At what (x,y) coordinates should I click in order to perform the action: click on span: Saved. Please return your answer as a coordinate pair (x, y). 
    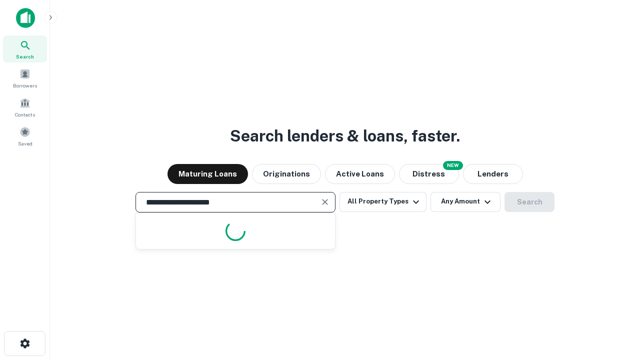
    Looking at the image, I should click on (25, 144).